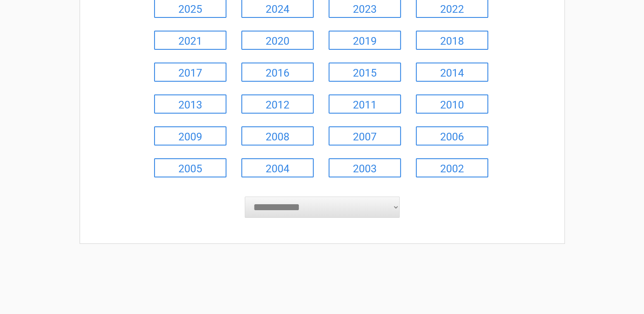  Describe the element at coordinates (277, 40) in the screenshot. I see `a: 2020` at that location.